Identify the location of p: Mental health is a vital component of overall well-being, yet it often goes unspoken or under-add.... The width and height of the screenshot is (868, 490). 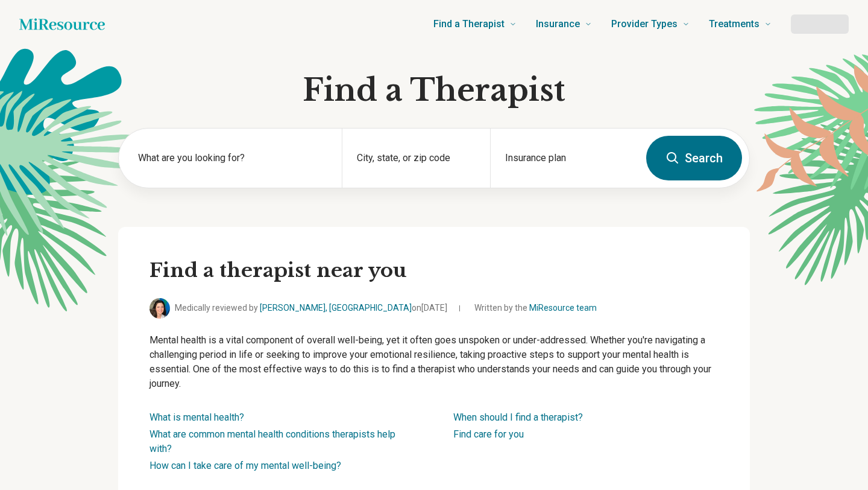
(434, 362).